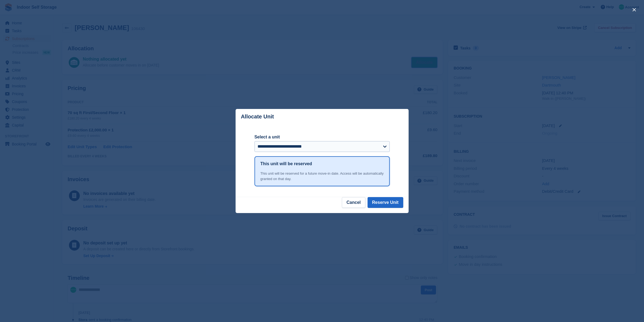 Image resolution: width=644 pixels, height=322 pixels. I want to click on button: Reserve Unit, so click(385, 203).